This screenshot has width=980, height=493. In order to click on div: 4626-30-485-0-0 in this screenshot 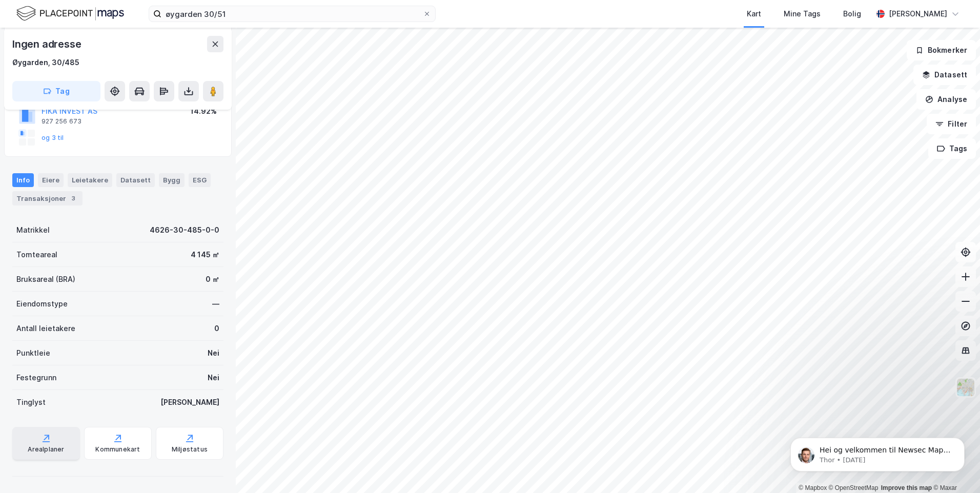, I will do `click(184, 230)`.